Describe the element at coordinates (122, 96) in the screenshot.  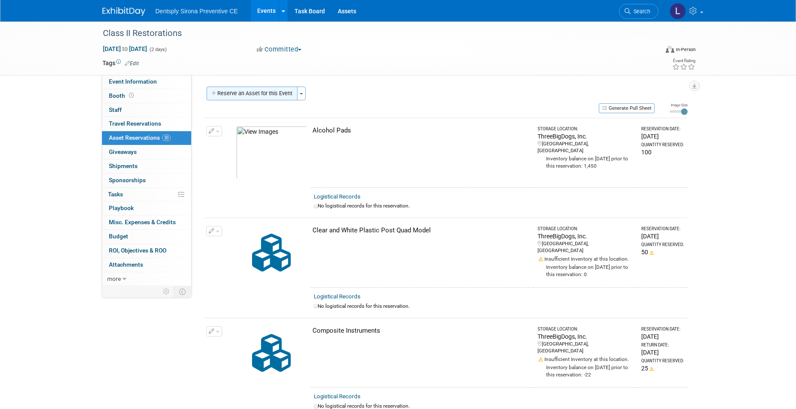
I see `span: Booth` at that location.